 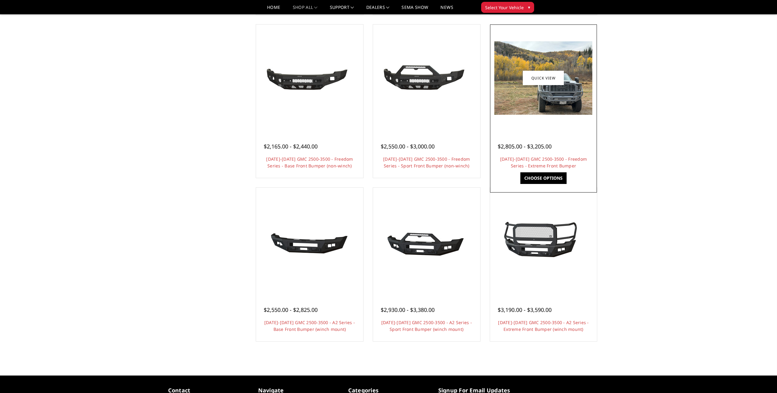 What do you see at coordinates (543, 178) in the screenshot?
I see `a: Choose Options` at bounding box center [543, 178].